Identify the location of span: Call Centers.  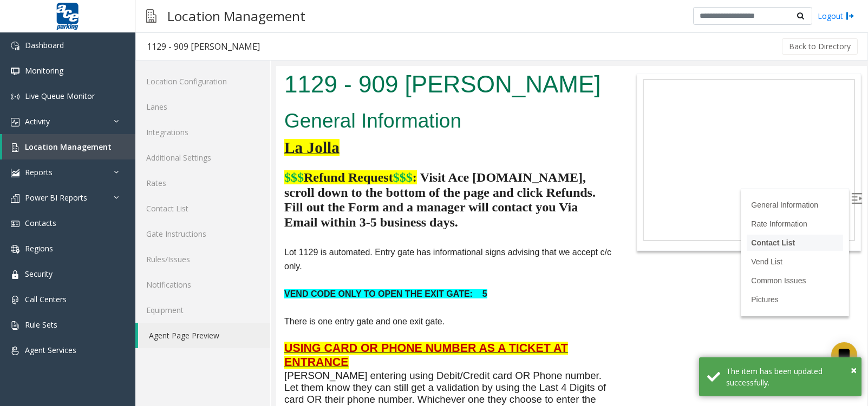
(45, 299).